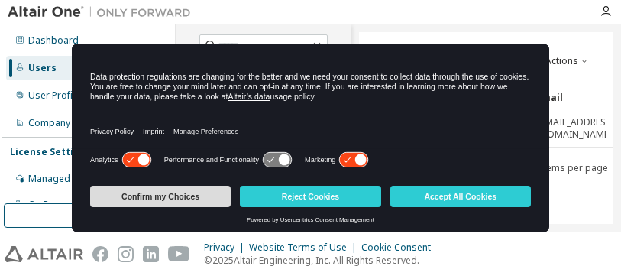 The width and height of the screenshot is (621, 276). Describe the element at coordinates (100, 254) in the screenshot. I see `img: facebook.svg` at that location.